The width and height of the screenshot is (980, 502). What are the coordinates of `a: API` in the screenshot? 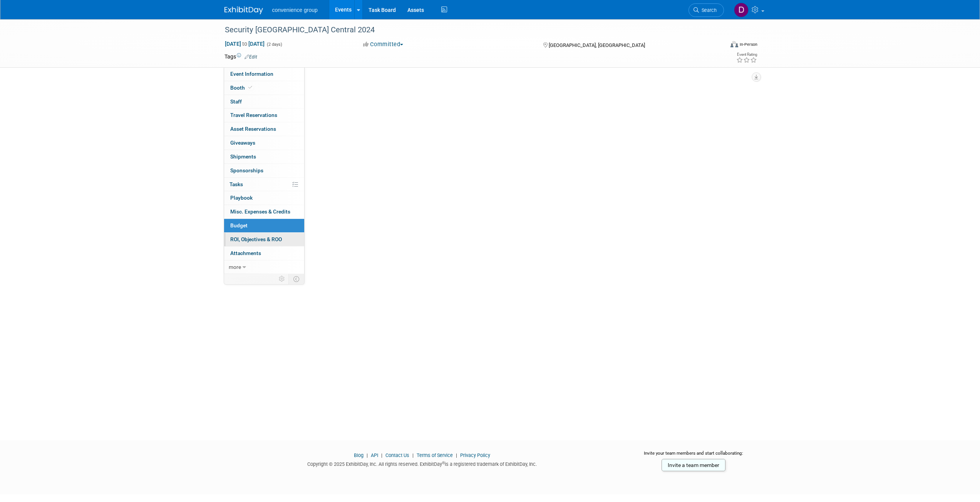 It's located at (374, 455).